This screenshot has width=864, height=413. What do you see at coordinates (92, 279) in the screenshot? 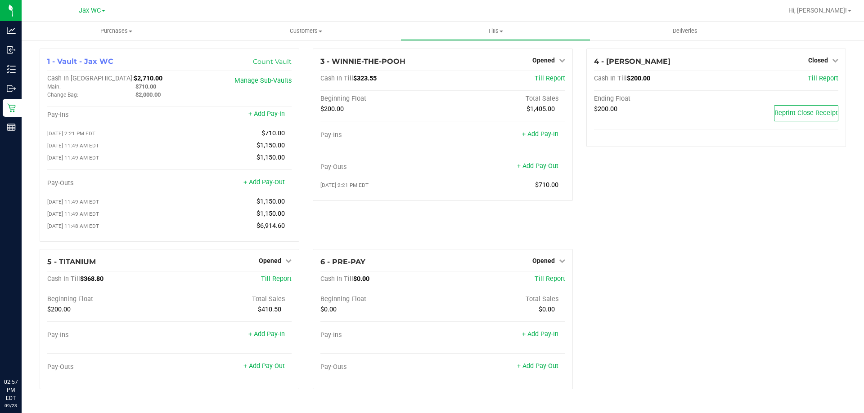
I see `span: $368.80` at bounding box center [92, 279].